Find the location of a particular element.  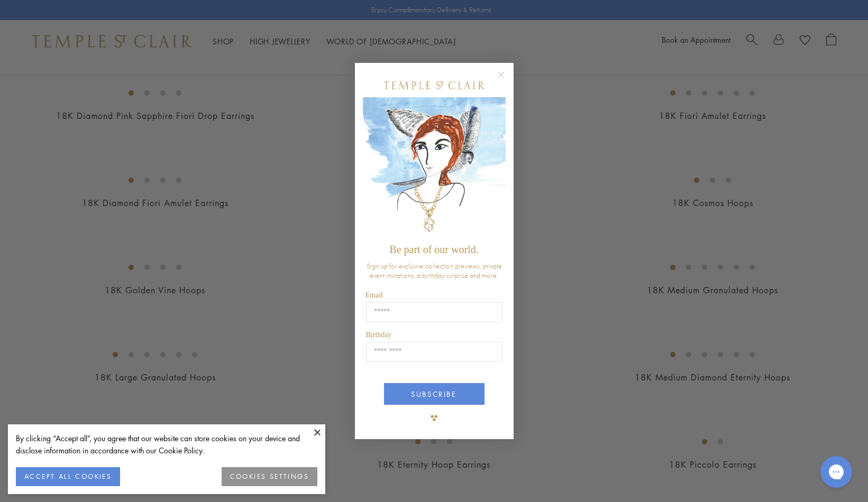

span: Birthday is located at coordinates (379, 335).